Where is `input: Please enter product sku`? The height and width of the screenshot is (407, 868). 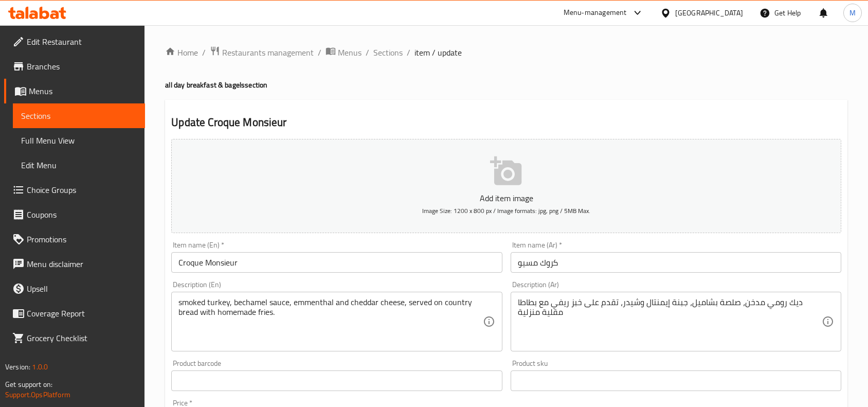
input: Please enter product sku is located at coordinates (675, 381).